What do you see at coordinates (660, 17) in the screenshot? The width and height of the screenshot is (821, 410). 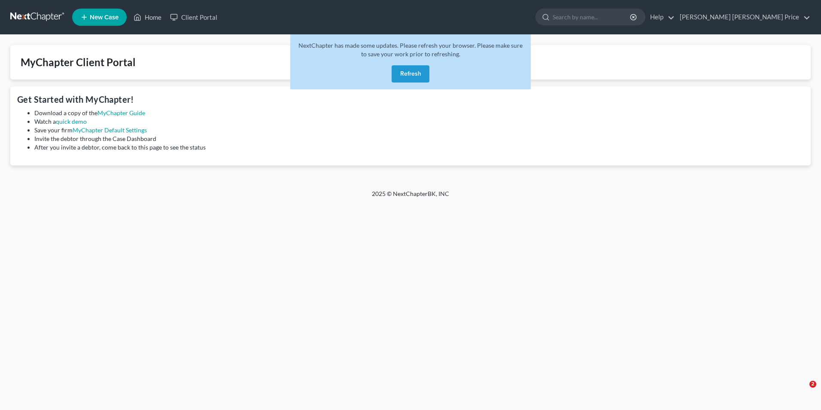 I see `a: Help` at bounding box center [660, 17].